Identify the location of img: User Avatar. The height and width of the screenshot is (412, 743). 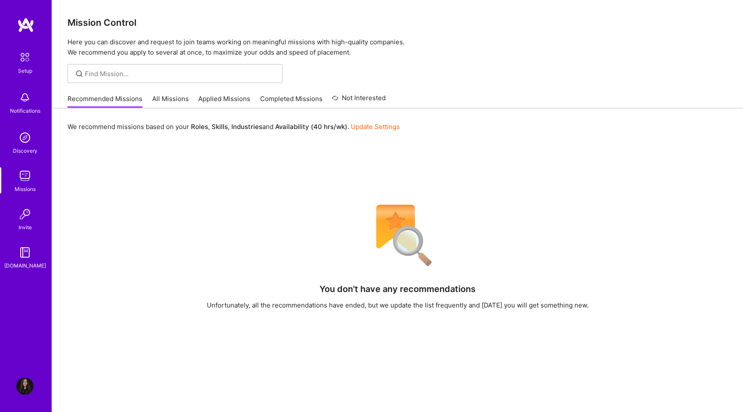
(25, 386).